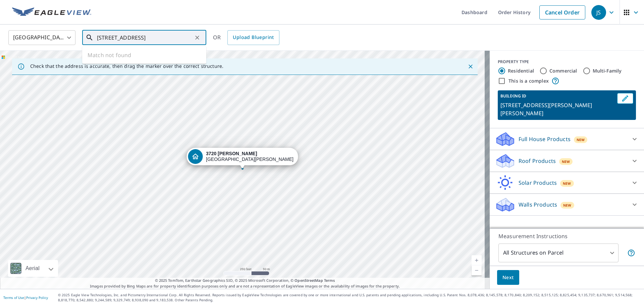 Image resolution: width=644 pixels, height=306 pixels. I want to click on img: EV Logo, so click(51, 12).